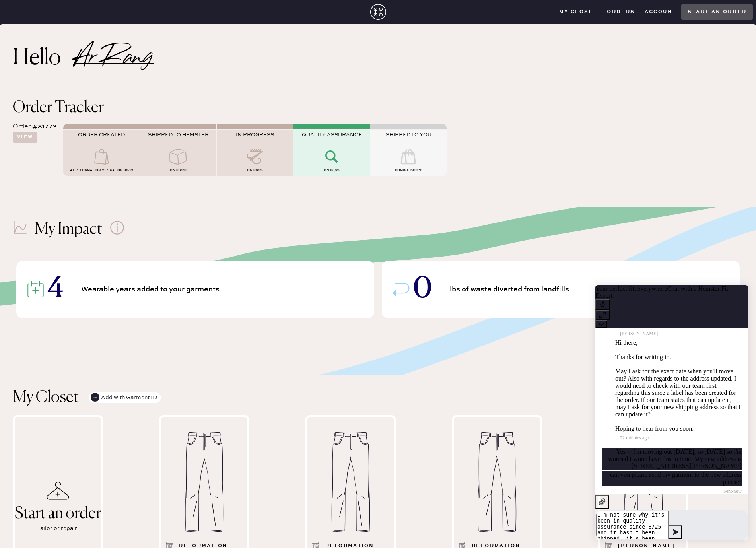 This screenshot has width=756, height=548. What do you see at coordinates (91, 66) in the screenshot?
I see `div: Hi there,` at bounding box center [91, 66].